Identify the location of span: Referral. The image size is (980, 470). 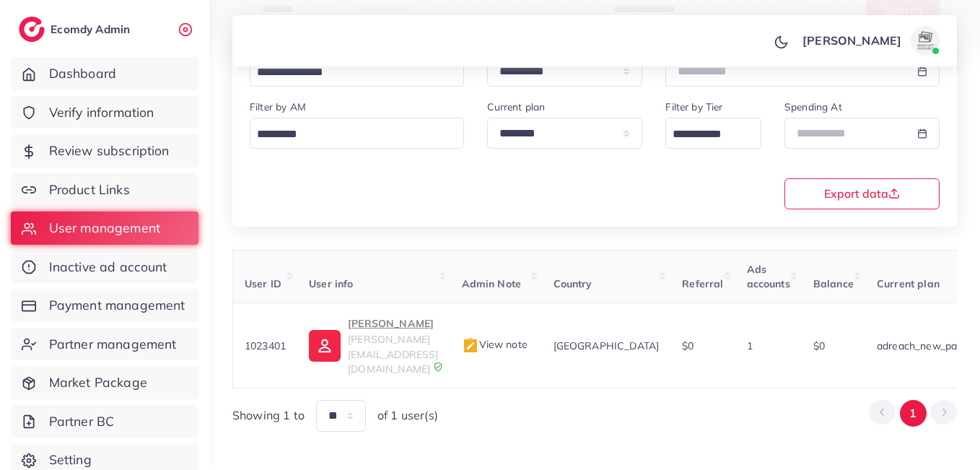
(702, 284).